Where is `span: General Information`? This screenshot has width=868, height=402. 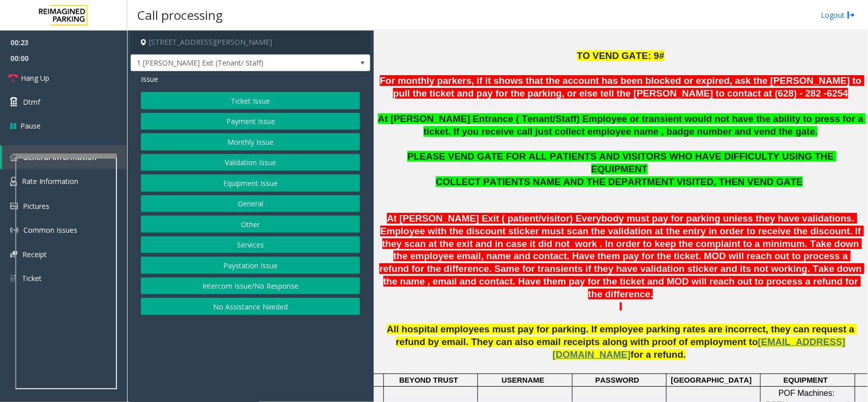
span: General Information is located at coordinates (60, 157).